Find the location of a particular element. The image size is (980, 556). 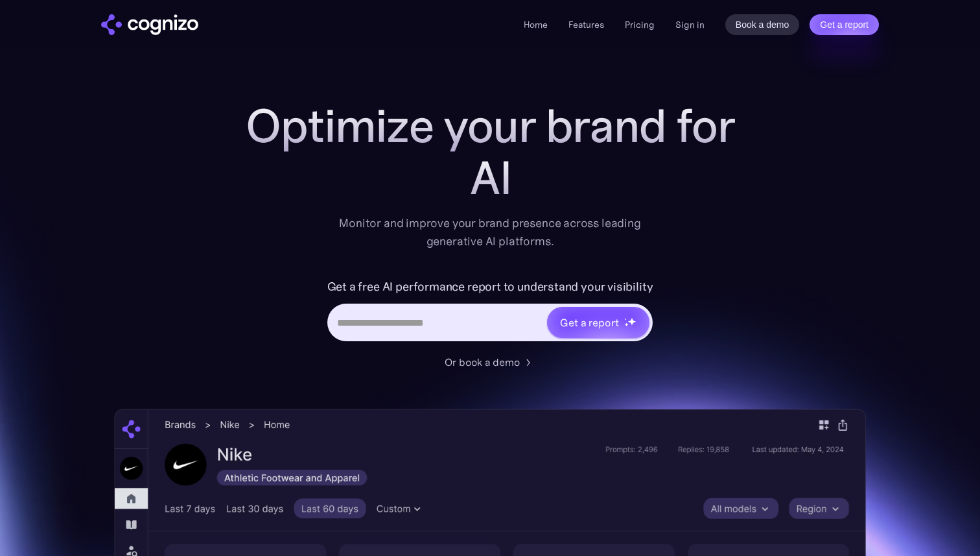

a: home is located at coordinates (149, 25).